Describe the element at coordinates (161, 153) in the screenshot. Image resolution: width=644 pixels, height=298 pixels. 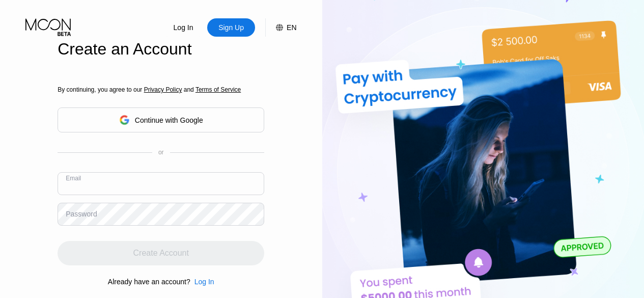
I see `div: or` at that location.